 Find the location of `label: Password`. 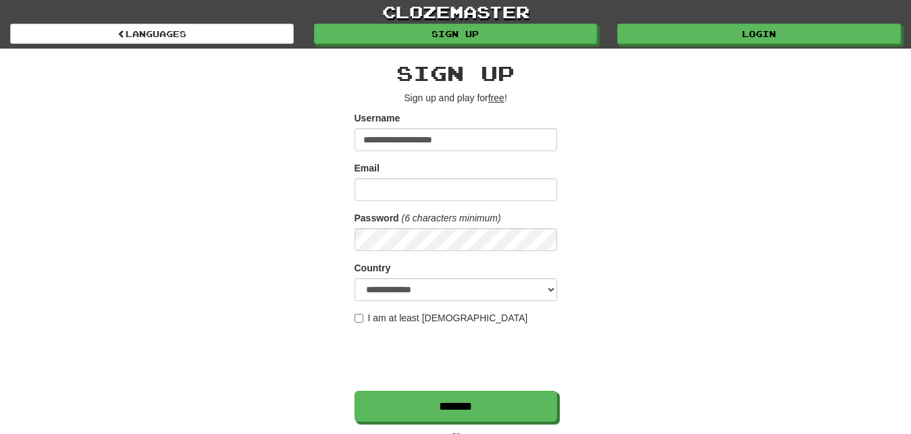

label: Password is located at coordinates (377, 218).